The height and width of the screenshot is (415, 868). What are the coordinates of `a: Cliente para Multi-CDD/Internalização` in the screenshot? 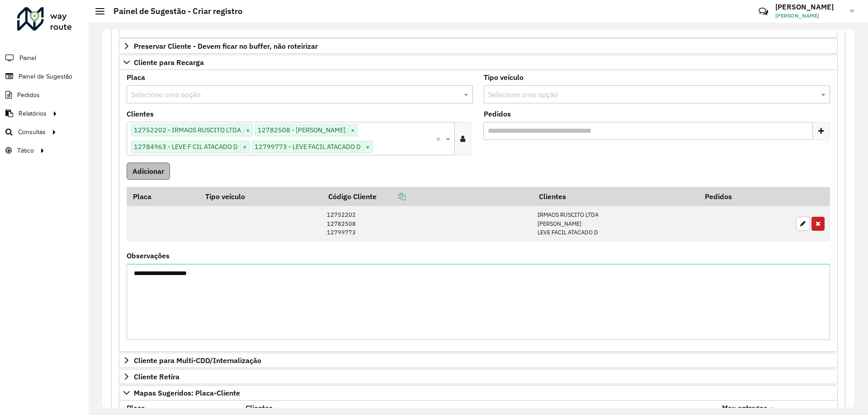 It's located at (478, 360).